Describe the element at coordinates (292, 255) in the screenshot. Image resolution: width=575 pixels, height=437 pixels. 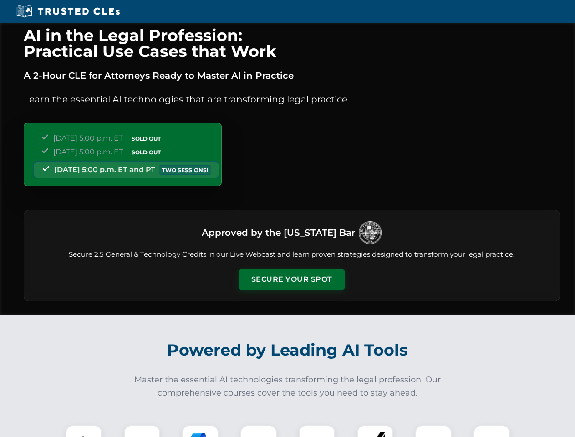
I see `p: Secure 2.5 General & Technology Credits in our Live Webcast and learn proven strategies designed ...` at that location.